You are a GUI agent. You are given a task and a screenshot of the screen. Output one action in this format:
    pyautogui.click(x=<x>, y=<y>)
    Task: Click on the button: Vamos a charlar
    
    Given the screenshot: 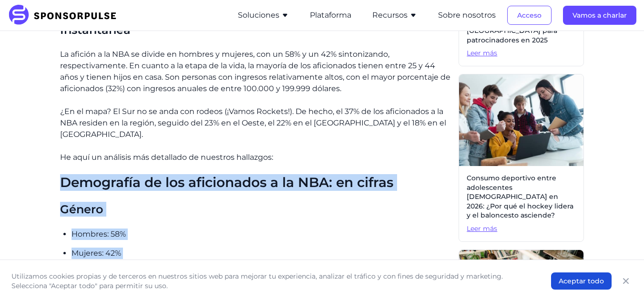 What is the action you would take?
    pyautogui.click(x=600, y=15)
    